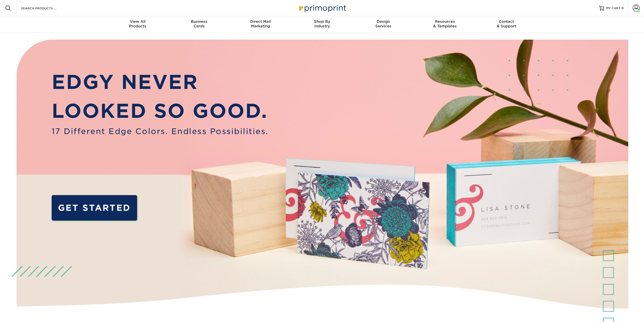 The width and height of the screenshot is (644, 322). Describe the element at coordinates (94, 207) in the screenshot. I see `a: GET STARTED` at that location.